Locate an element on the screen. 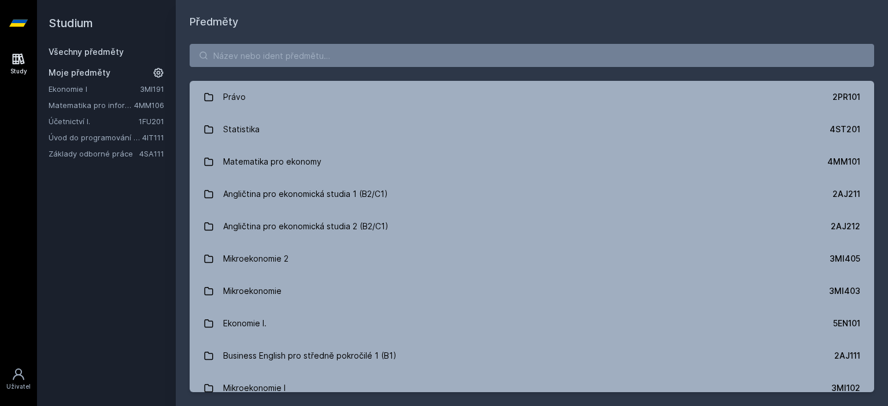 The width and height of the screenshot is (888, 406). div: 2AJ212 is located at coordinates (845, 227).